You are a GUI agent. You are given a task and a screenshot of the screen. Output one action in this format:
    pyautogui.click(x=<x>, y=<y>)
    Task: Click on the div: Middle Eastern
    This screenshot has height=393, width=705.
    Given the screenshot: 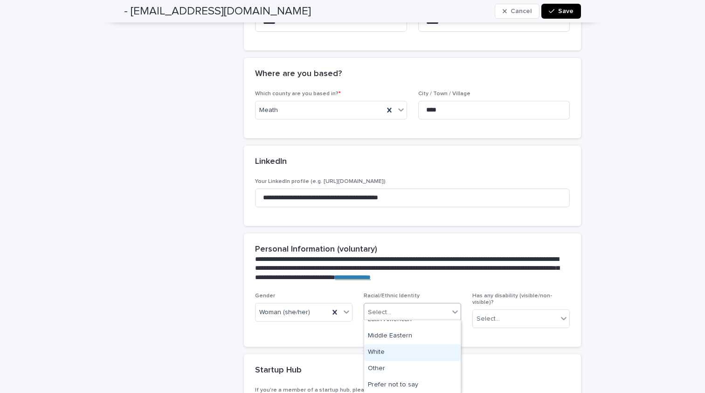 What is the action you would take?
    pyautogui.click(x=412, y=336)
    